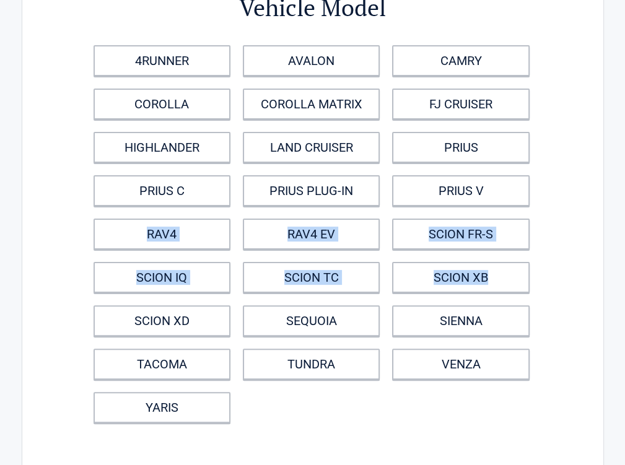 Image resolution: width=625 pixels, height=465 pixels. I want to click on a: PRIUS V, so click(460, 191).